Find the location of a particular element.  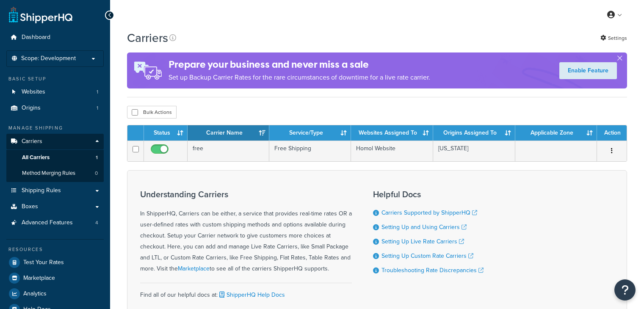

span: Shipping Rules is located at coordinates (41, 190).